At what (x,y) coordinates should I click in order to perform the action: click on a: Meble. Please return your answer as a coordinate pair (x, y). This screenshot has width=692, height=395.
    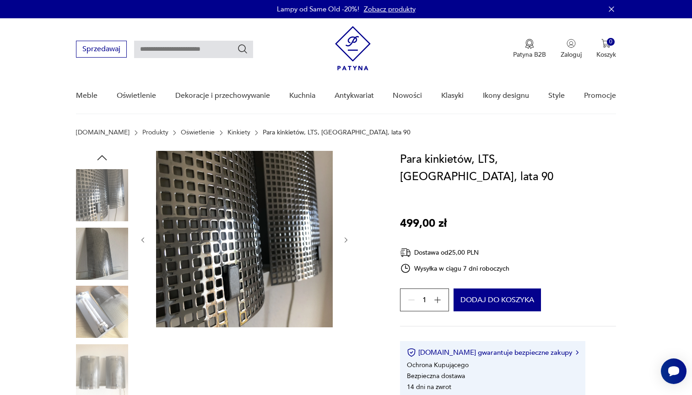
    Looking at the image, I should click on (86, 96).